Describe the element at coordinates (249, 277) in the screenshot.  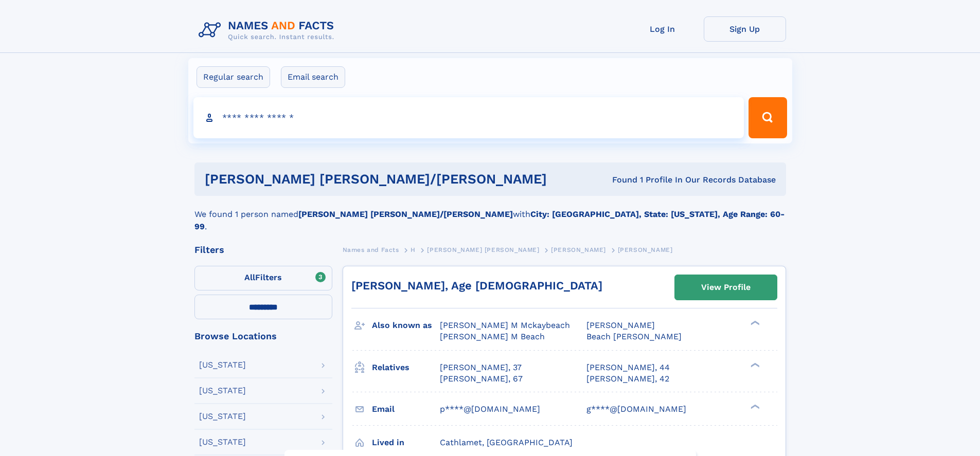
I see `span: All` at that location.